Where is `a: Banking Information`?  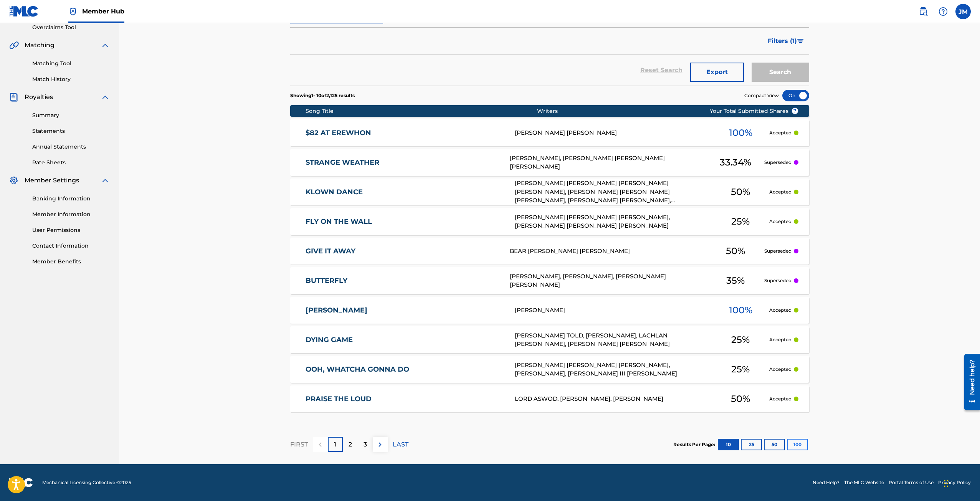
a: Banking Information is located at coordinates (71, 199).